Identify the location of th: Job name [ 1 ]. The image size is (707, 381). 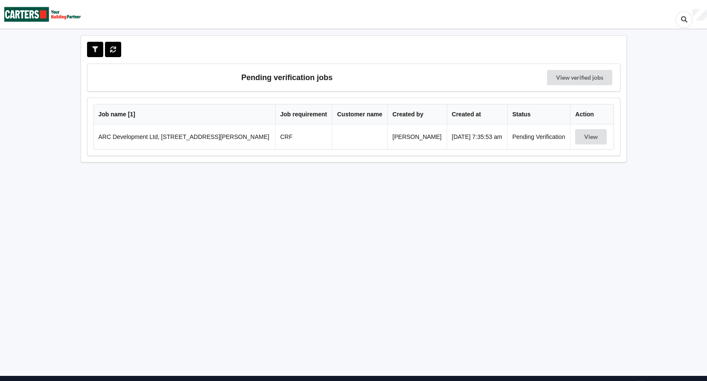
(184, 114).